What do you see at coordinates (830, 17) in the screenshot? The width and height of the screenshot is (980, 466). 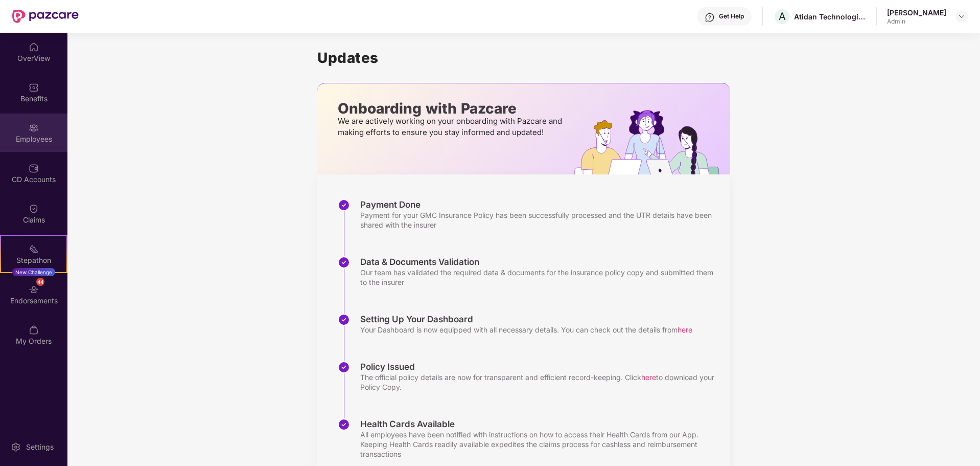 I see `div: Atidan Technologies Pvt Ltd` at bounding box center [830, 17].